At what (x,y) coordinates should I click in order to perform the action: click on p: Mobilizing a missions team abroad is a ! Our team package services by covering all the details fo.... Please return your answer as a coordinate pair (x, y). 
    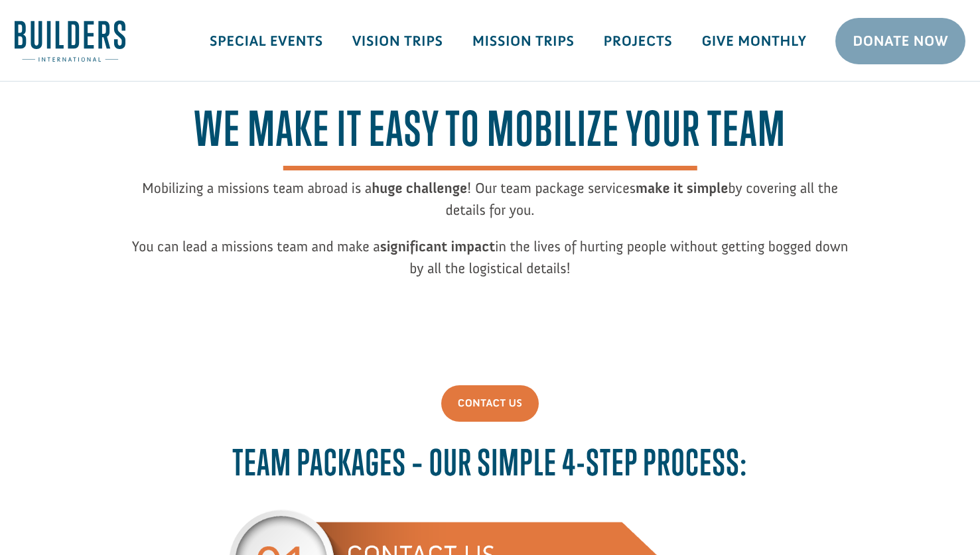
    Looking at the image, I should click on (490, 206).